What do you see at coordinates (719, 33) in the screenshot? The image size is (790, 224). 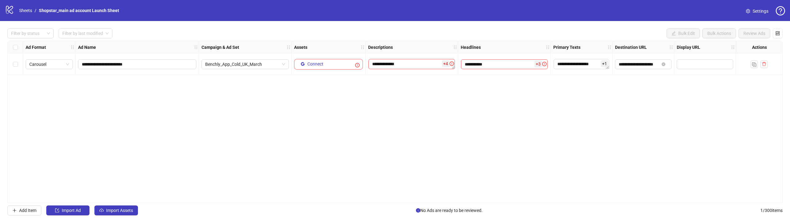 I see `button: Bulk Actions` at bounding box center [719, 33].